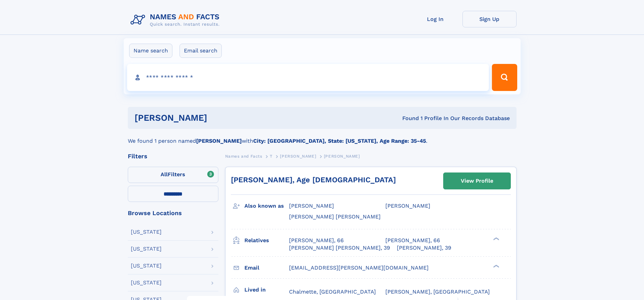 This screenshot has width=644, height=300. Describe the element at coordinates (244, 156) in the screenshot. I see `a: Names and Facts` at that location.